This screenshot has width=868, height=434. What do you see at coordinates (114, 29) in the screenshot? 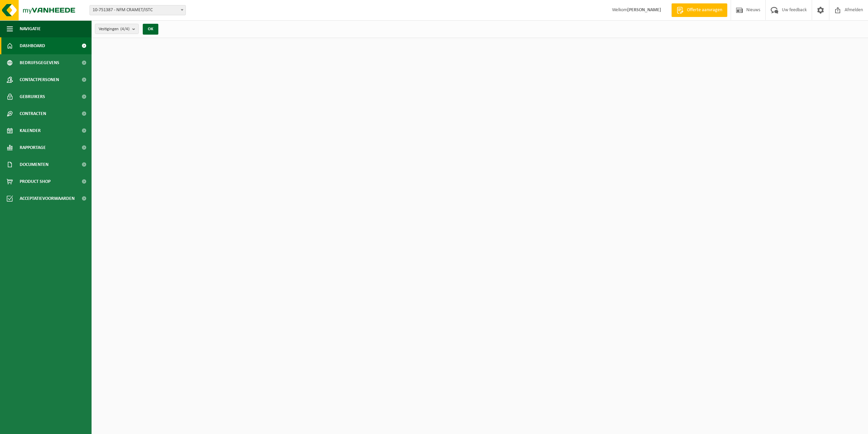
I see `span: Vestigingen` at bounding box center [114, 29].